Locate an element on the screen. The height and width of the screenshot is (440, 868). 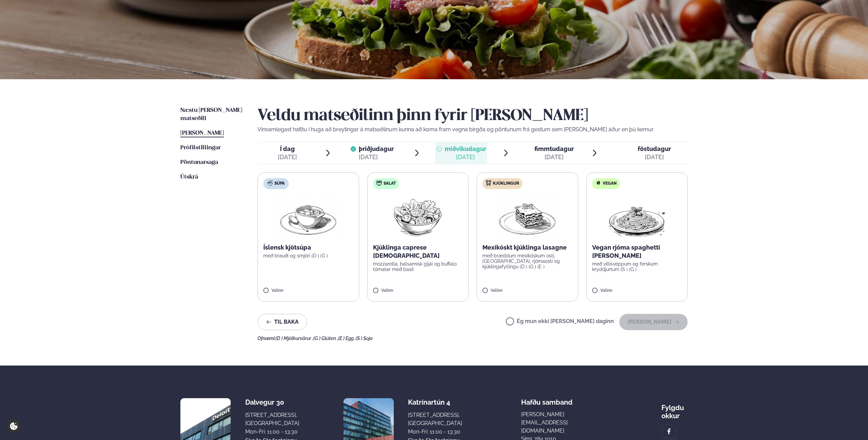
span: fimmtudagur is located at coordinates (554, 148).